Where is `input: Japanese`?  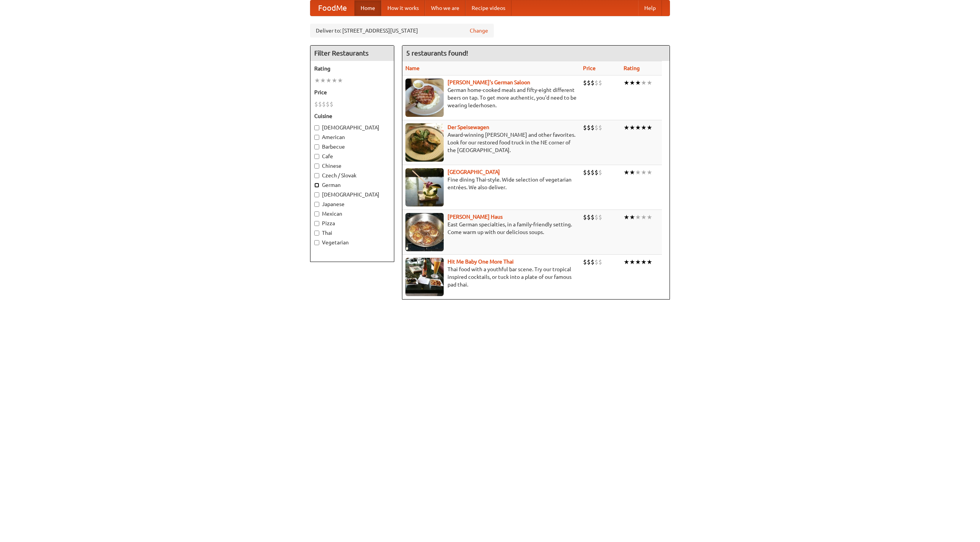
input: Japanese is located at coordinates (316, 204).